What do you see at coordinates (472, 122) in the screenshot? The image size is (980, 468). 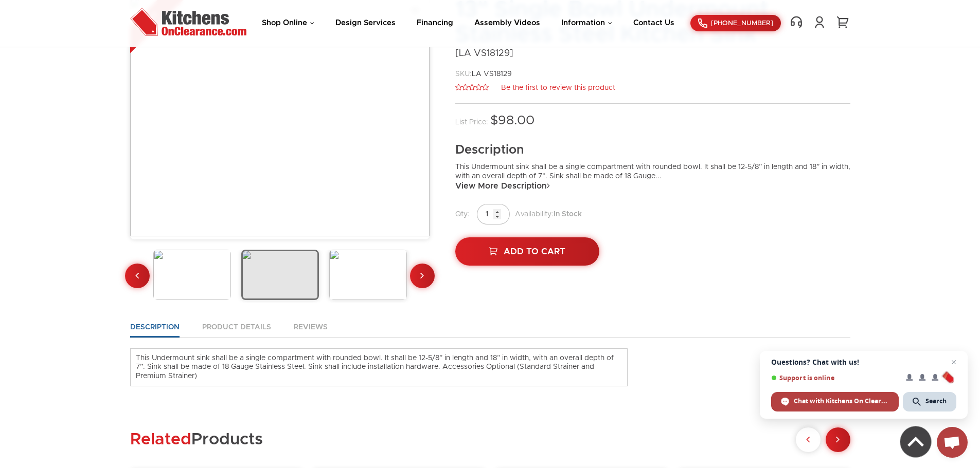 I see `span: List Price:` at bounding box center [472, 122].